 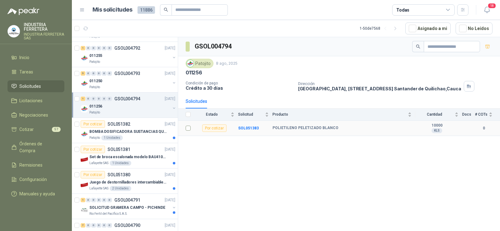 What do you see at coordinates (36, 129) in the screenshot?
I see `a: Cotizar57` at bounding box center [36, 129].